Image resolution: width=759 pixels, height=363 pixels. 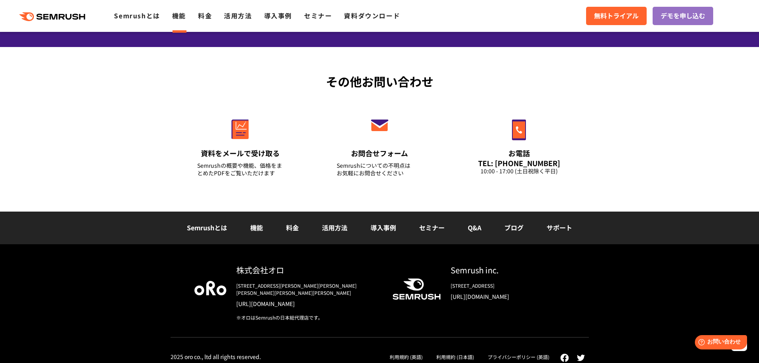 What do you see at coordinates (308, 270) in the screenshot?
I see `div: 株式会社オロ` at bounding box center [308, 270].